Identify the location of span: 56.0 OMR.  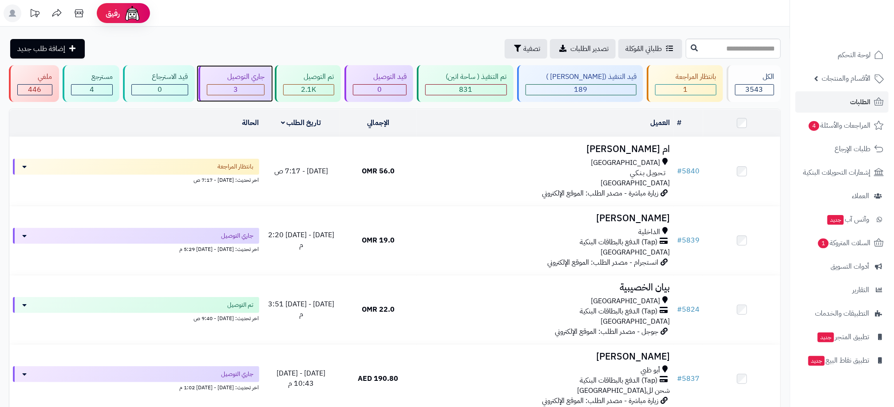
(378, 171).